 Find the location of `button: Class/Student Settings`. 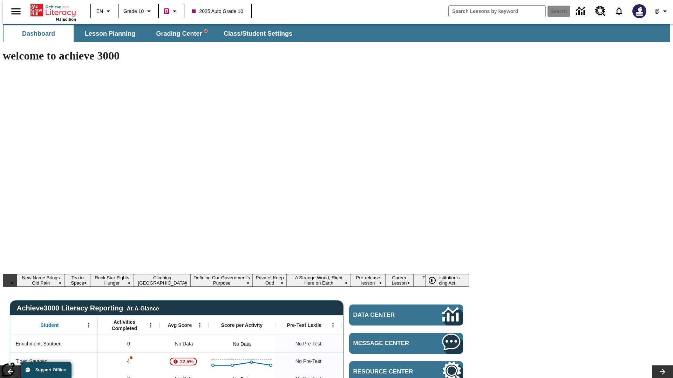

button: Class/Student Settings is located at coordinates (258, 34).